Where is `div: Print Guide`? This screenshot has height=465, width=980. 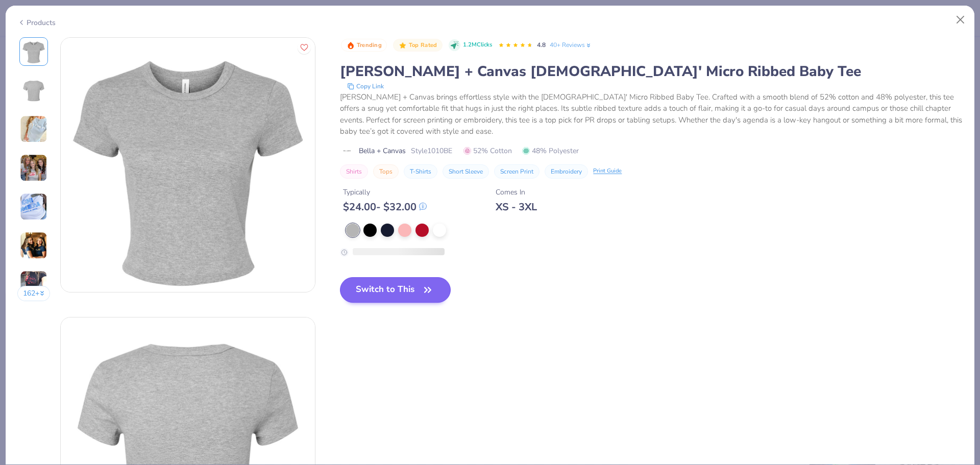 div: Print Guide is located at coordinates (607, 171).